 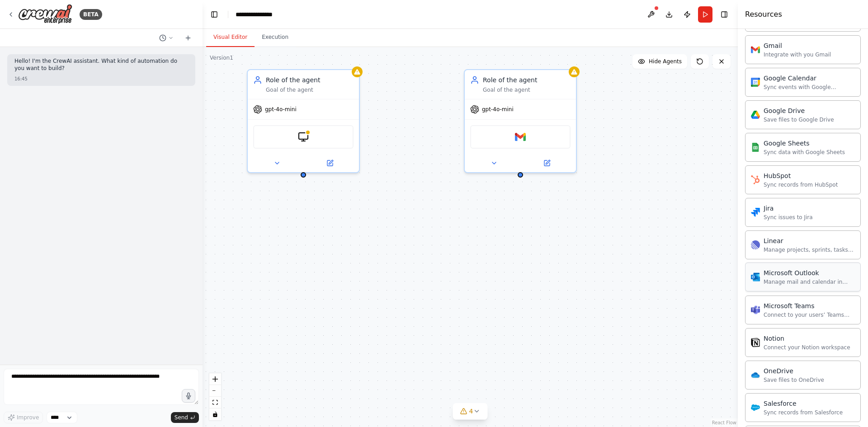 What do you see at coordinates (215, 397) in the screenshot?
I see `div: React Flow controls` at bounding box center [215, 397].